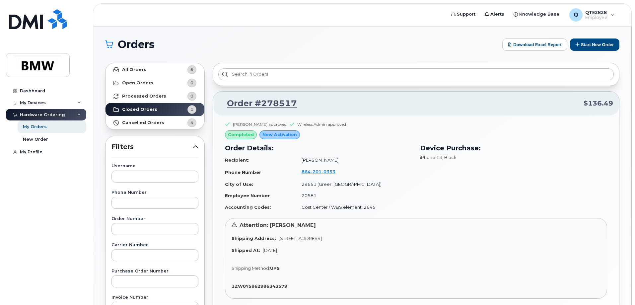  Describe the element at coordinates (155, 271) in the screenshot. I see `label: Purchase Order Number` at that location.